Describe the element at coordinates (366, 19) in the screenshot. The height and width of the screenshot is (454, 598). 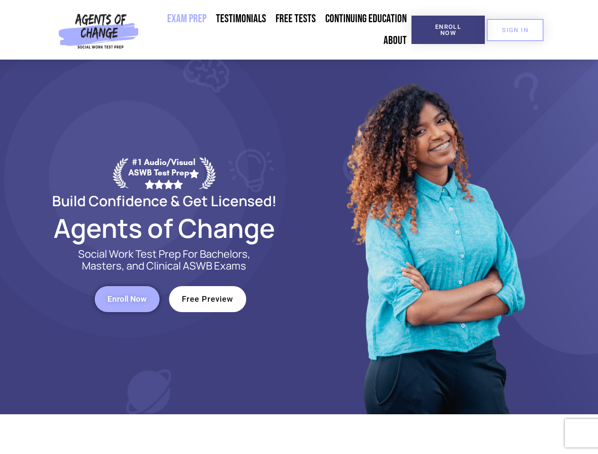
I see `a: Continuing Education` at that location.